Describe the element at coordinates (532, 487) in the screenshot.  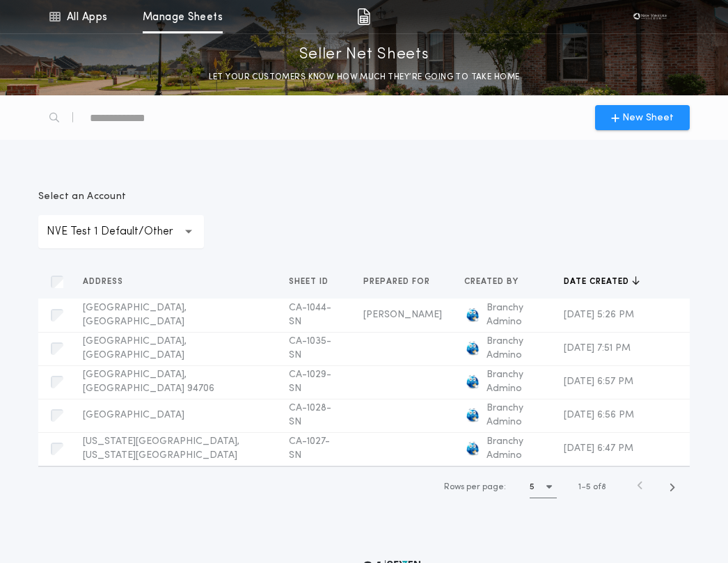
I see `h1: 5` at that location.